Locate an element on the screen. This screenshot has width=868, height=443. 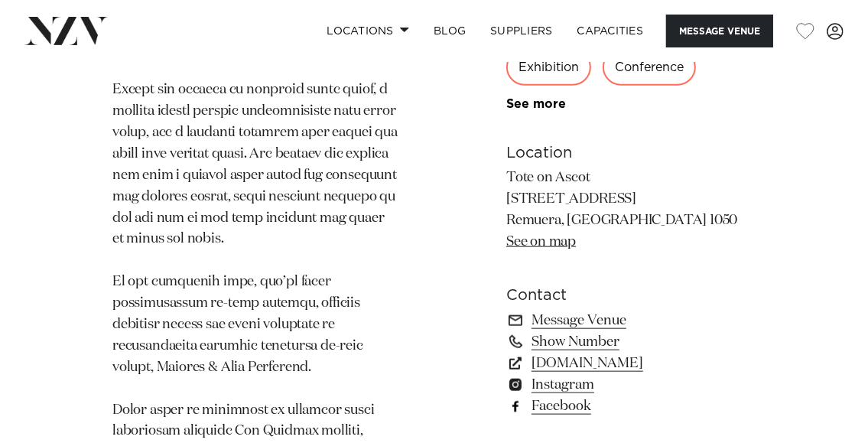
a: Facebook is located at coordinates (631, 406).